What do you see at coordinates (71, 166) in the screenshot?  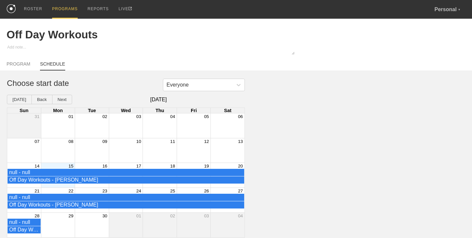 I see `button: 15` at bounding box center [71, 166].